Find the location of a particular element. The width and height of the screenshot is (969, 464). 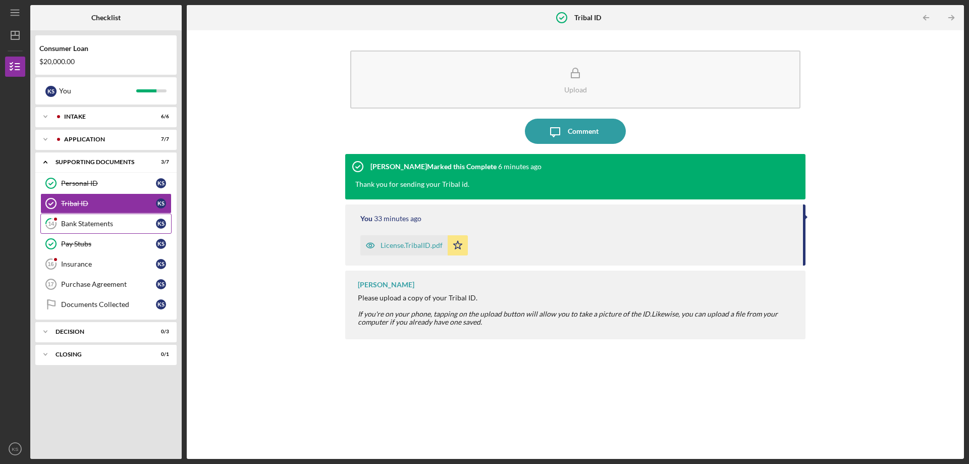

div: Thank you for sending your Tribal id. is located at coordinates (412, 184).